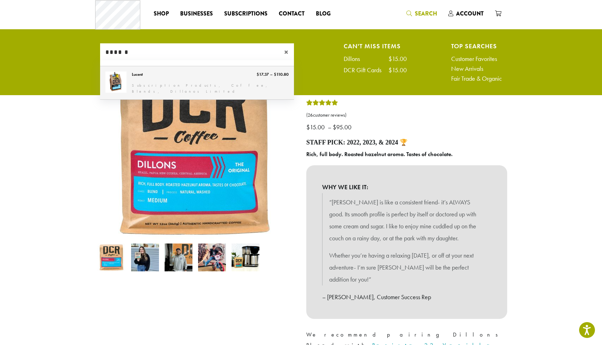 This screenshot has width=602, height=345. What do you see at coordinates (161, 14) in the screenshot?
I see `span: Shop` at bounding box center [161, 14].